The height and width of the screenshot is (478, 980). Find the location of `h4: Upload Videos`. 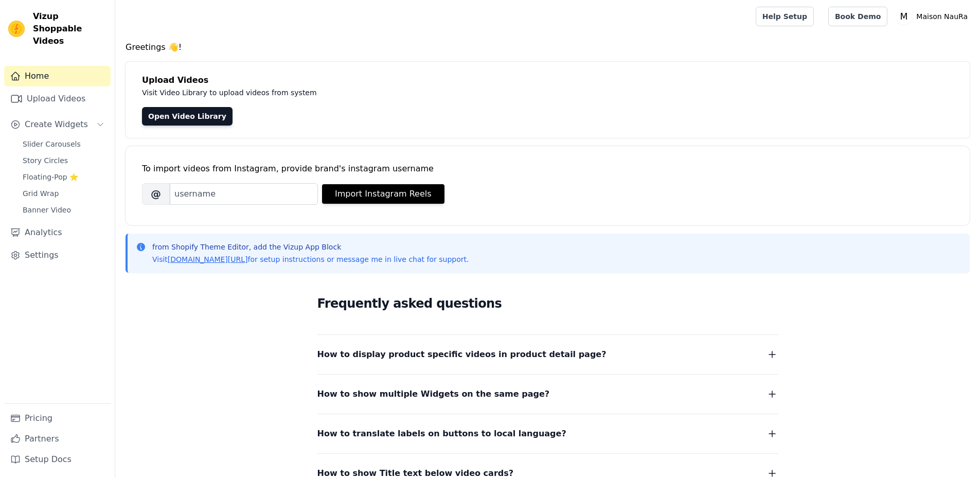

h4: Upload Videos is located at coordinates (548, 80).